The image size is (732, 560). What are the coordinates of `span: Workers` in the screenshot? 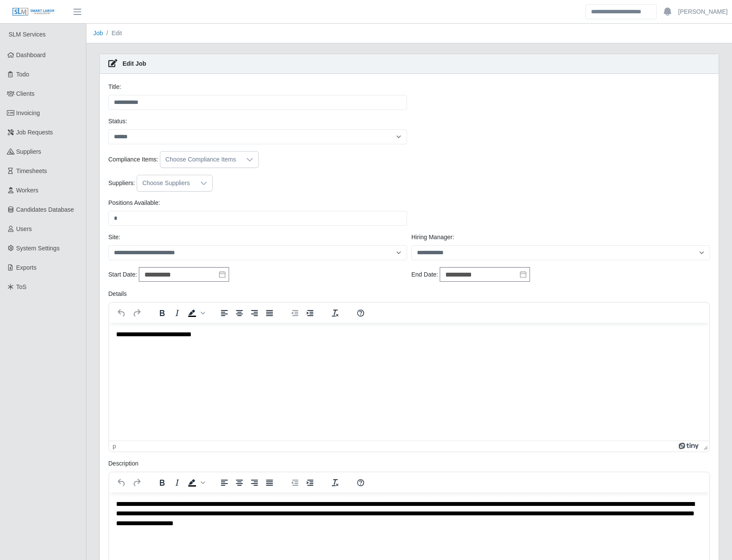 It's located at (27, 190).